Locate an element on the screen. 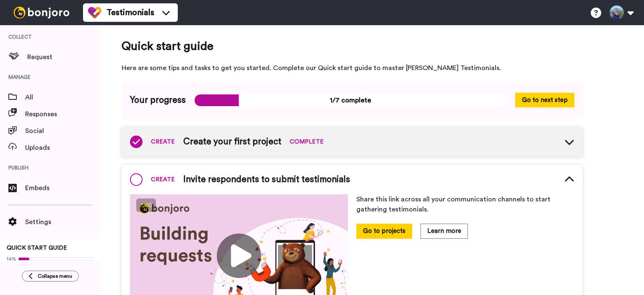 The width and height of the screenshot is (644, 295). span: Uploads is located at coordinates (63, 148).